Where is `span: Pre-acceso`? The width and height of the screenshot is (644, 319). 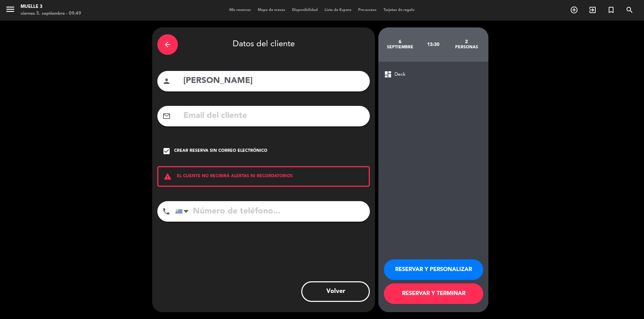 span: Pre-acceso is located at coordinates (367, 10).